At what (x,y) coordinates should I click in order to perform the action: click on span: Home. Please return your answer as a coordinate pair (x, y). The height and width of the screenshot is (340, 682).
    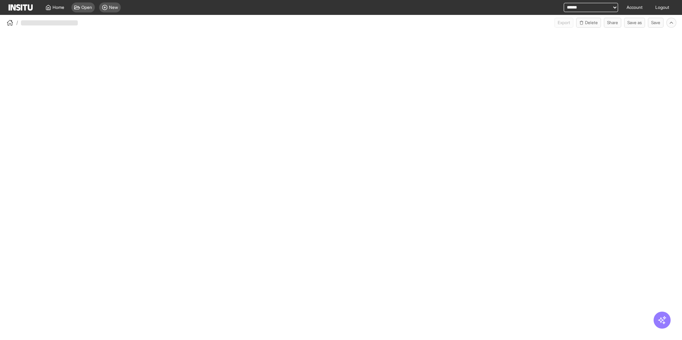
    Looking at the image, I should click on (58, 7).